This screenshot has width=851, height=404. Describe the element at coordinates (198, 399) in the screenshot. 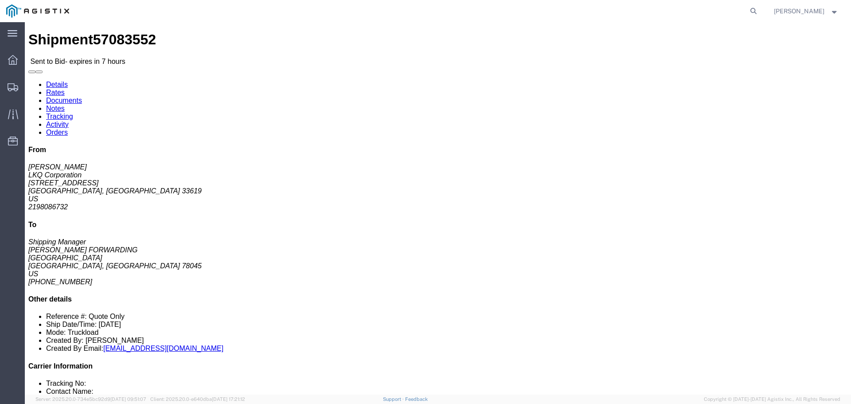

I see `span: Client: 2025.20.0-e640dba` at that location.